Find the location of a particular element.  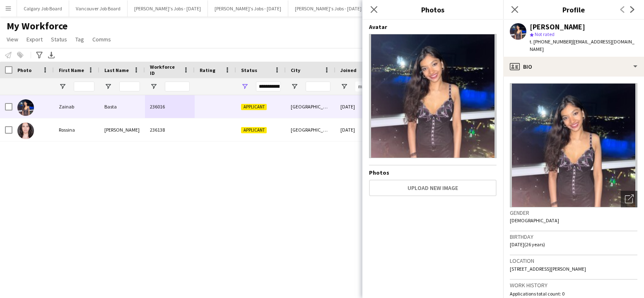

input: Last Name Filter Input is located at coordinates (129, 86).